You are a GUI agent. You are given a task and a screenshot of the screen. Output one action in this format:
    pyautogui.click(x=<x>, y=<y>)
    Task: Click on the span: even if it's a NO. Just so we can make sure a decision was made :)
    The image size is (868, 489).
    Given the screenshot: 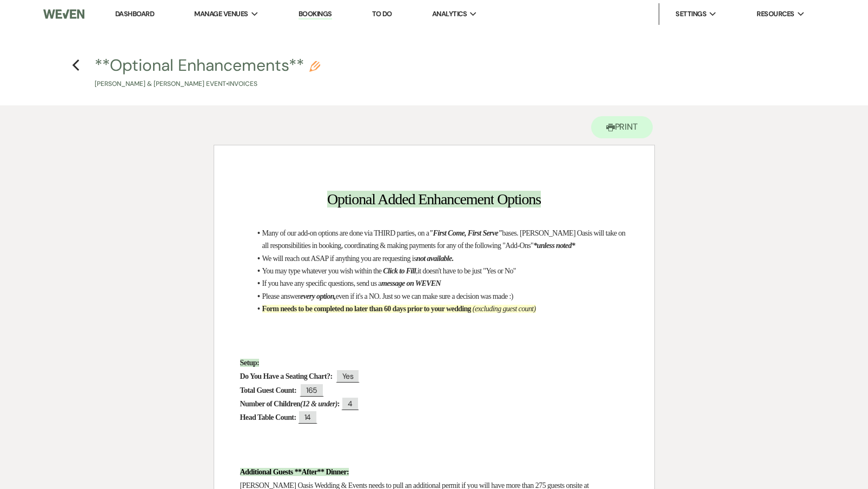 What is the action you would take?
    pyautogui.click(x=424, y=296)
    